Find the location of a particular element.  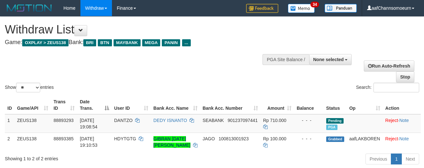

div: PGA Site Balance / is located at coordinates (285, 59).